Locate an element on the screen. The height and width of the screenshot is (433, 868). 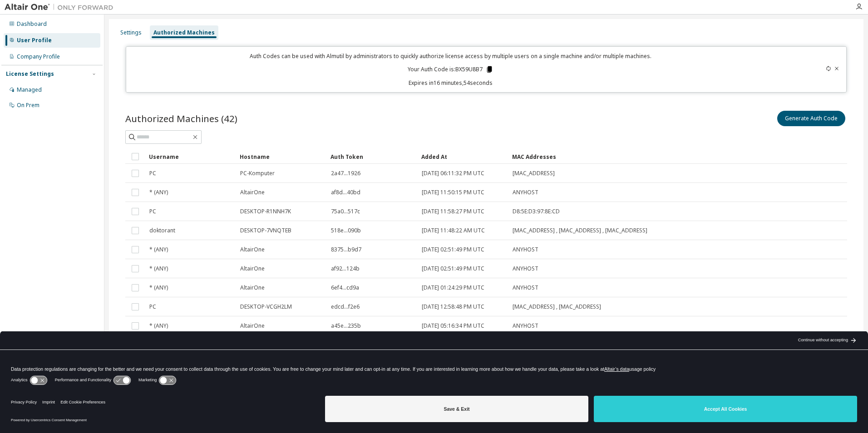
div: Hostname is located at coordinates (281, 156).